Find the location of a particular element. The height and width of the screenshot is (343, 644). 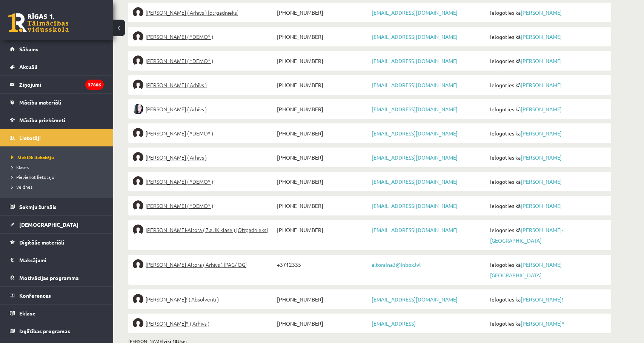

img: Diāna Kuzņecova is located at coordinates (138, 37).